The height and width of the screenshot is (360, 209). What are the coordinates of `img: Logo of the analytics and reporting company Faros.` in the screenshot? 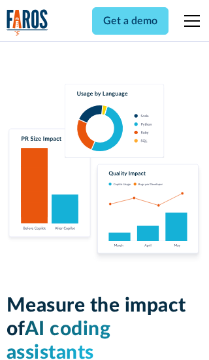 It's located at (27, 22).